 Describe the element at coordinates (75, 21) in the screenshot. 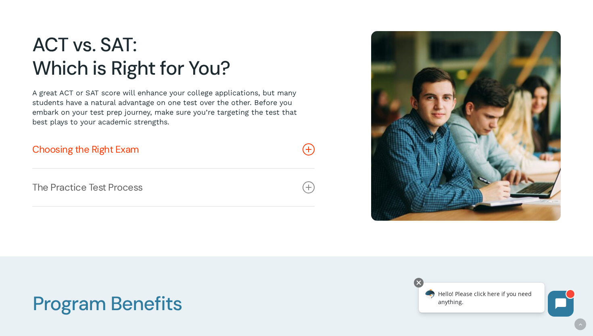

I see `span: Hello! Please click here if you need anything.` at that location.